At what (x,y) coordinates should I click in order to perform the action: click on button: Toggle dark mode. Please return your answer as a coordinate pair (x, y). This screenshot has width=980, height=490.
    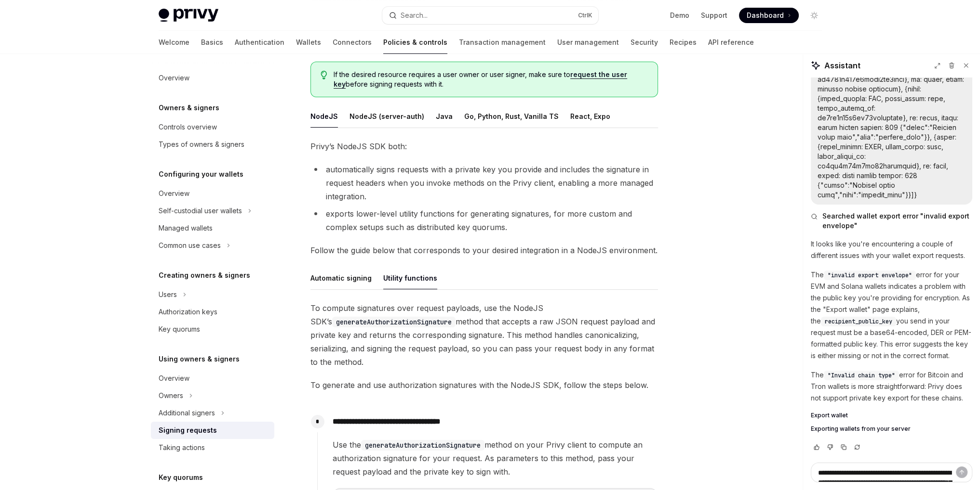
    Looking at the image, I should click on (814, 16).